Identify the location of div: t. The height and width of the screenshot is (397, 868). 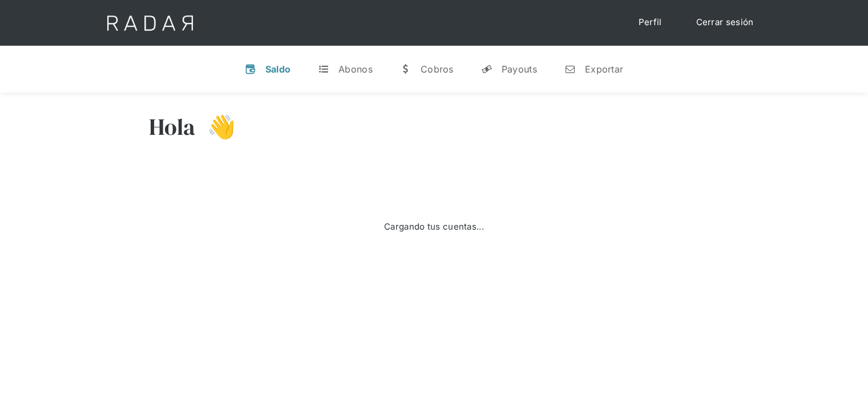
(324, 69).